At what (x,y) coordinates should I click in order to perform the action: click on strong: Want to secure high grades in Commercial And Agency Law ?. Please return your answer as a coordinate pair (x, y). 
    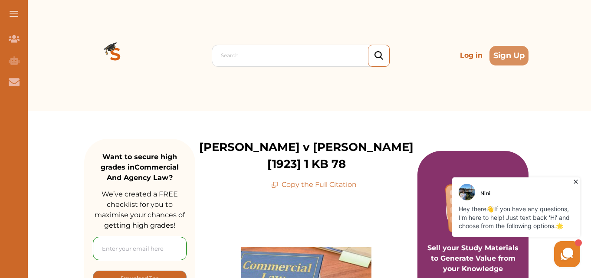
    Looking at the image, I should click on (140, 167).